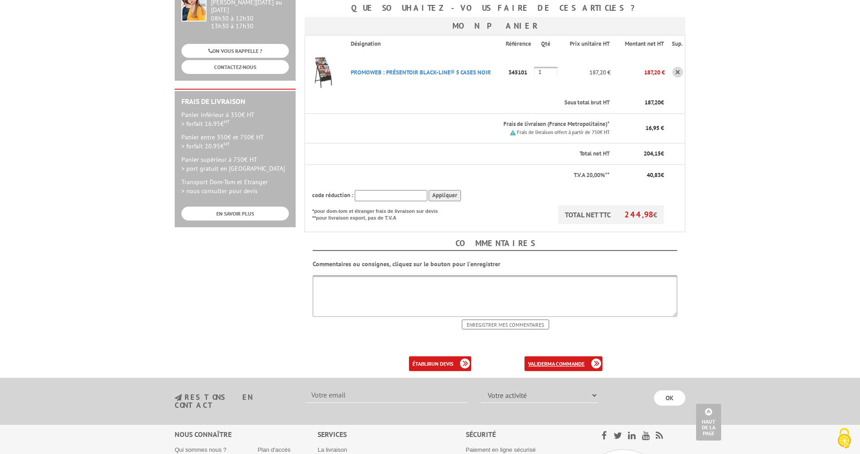 The image size is (860, 454). I want to click on p: Panier entre 350€ et 750€ HT, so click(235, 142).